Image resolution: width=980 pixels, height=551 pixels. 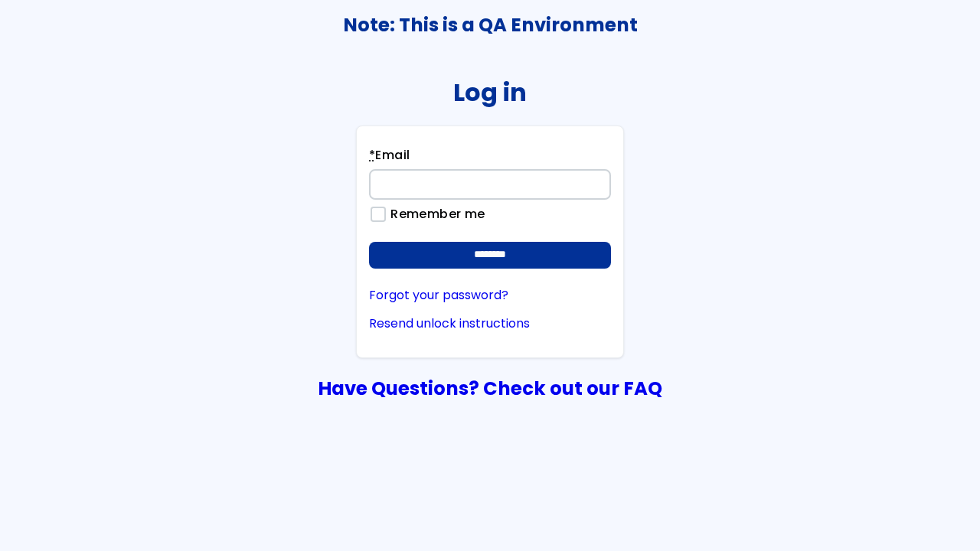 I want to click on a: Forgot your password?, so click(x=490, y=295).